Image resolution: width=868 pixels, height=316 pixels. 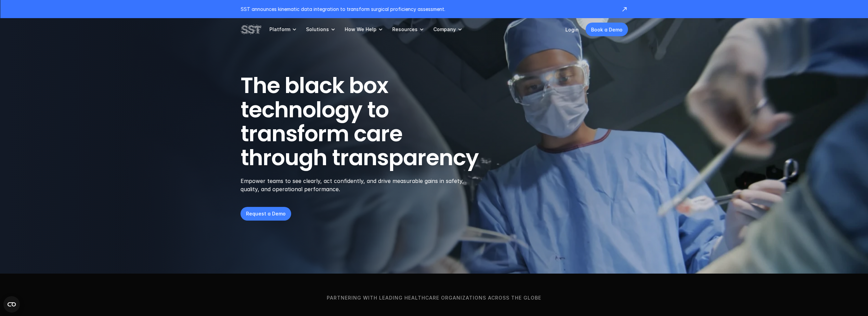 What do you see at coordinates (266, 214) in the screenshot?
I see `p: Request a Demo` at bounding box center [266, 214].